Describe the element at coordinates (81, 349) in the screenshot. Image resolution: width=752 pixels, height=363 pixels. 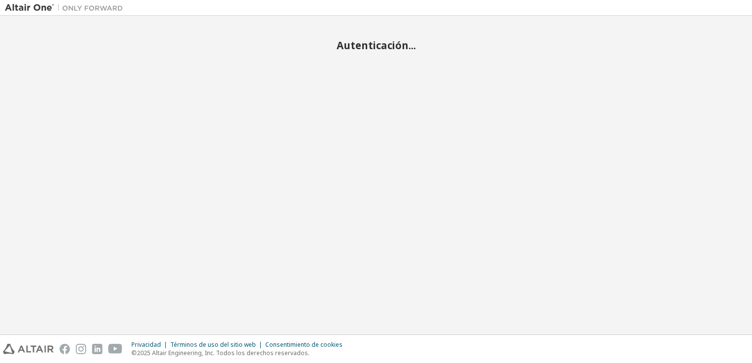
I see `img: instagram.svg` at that location.